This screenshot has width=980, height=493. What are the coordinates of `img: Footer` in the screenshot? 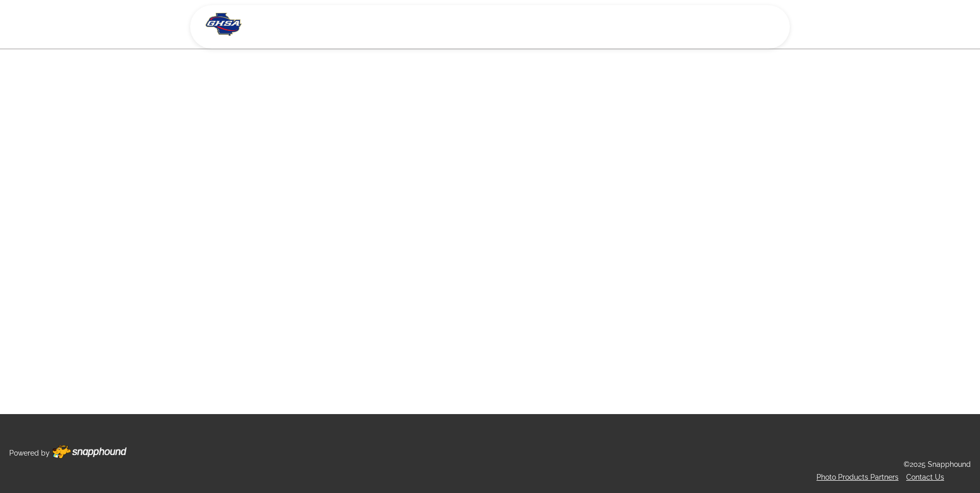 It's located at (89, 452).